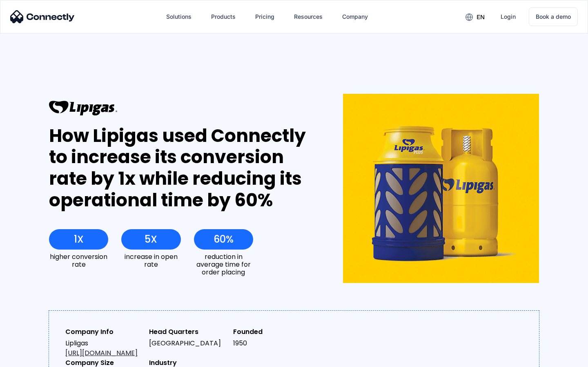 This screenshot has height=367, width=588. Describe the element at coordinates (508, 17) in the screenshot. I see `div: Login` at that location.